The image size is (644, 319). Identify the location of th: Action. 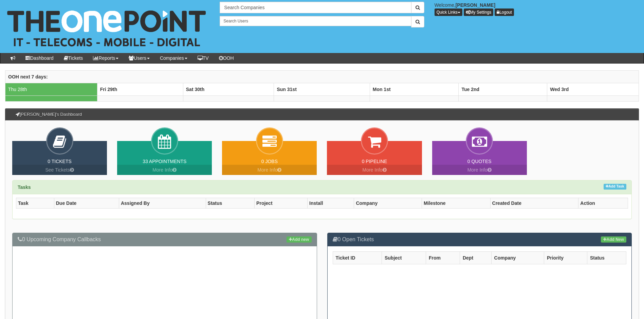
(603, 203).